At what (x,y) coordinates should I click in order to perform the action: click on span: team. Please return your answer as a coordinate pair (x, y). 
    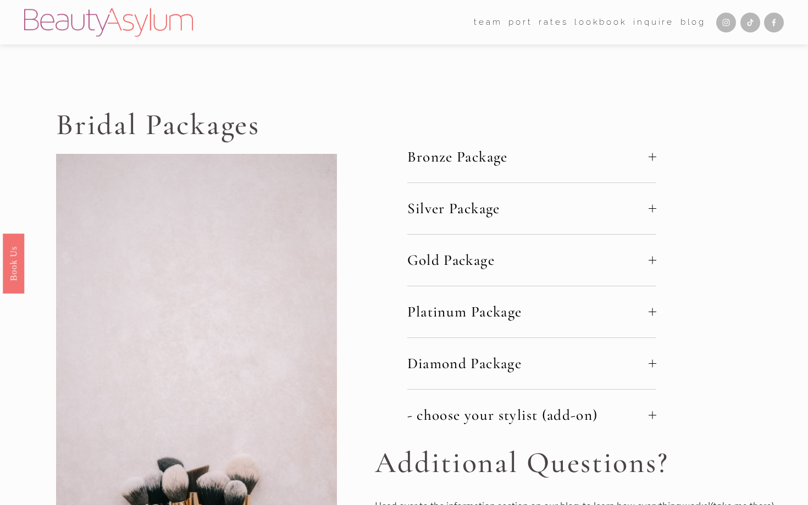
    Looking at the image, I should click on (488, 22).